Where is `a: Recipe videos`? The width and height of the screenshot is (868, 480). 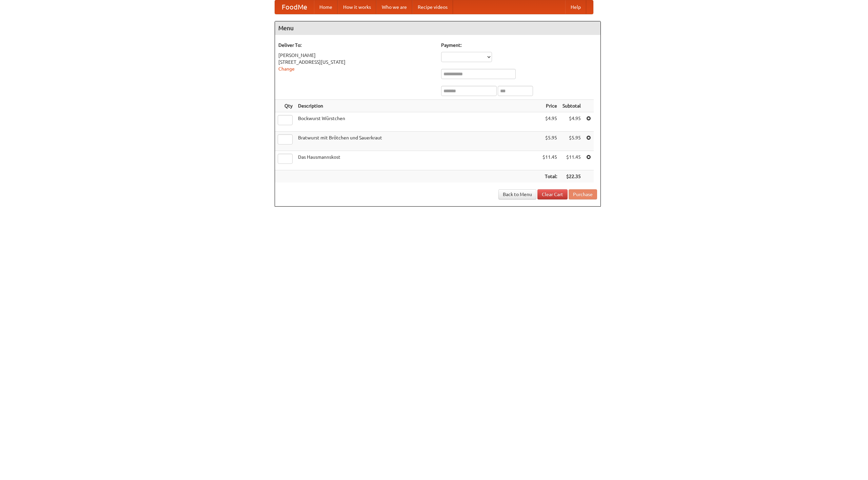
a: Recipe videos is located at coordinates (433, 8).